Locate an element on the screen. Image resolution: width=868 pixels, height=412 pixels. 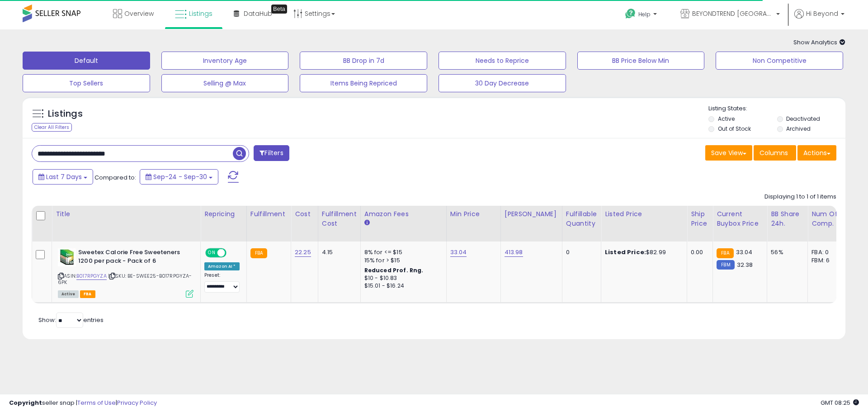
span: OFF is located at coordinates (233, 253).